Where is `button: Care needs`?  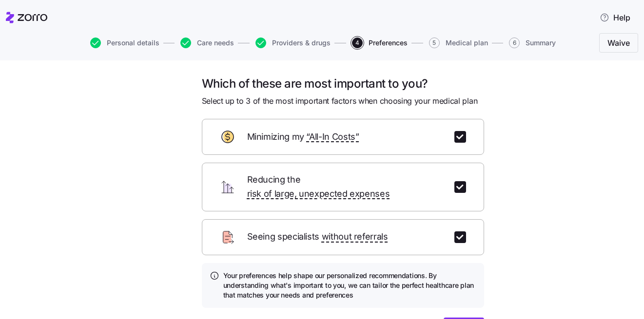
button: Care needs is located at coordinates (207, 43).